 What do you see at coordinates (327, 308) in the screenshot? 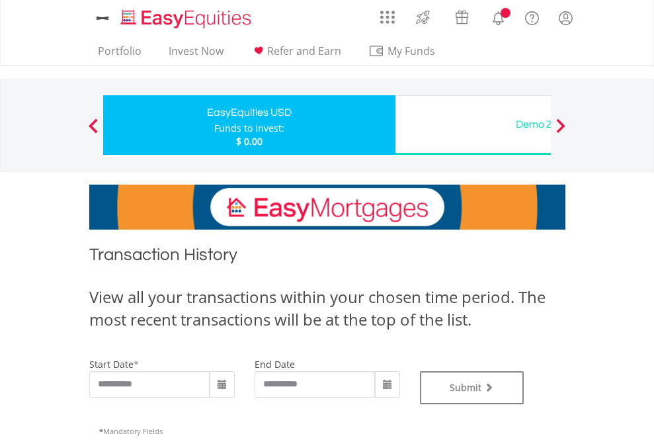
I see `div: View all your transactions within your chosen time period. The most recent transactions will be a...` at bounding box center [327, 308].